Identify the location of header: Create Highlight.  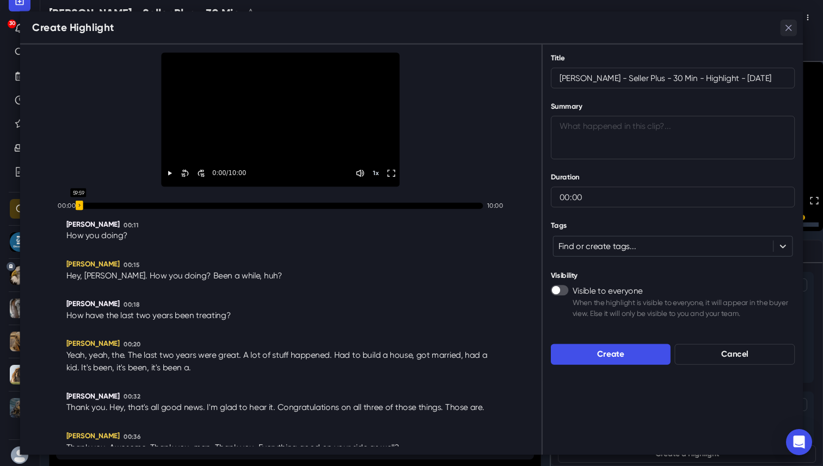
(412, 28).